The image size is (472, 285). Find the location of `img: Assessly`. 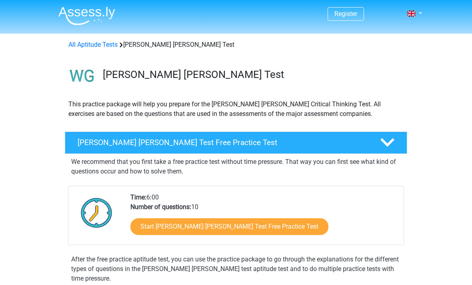

img: Assessly is located at coordinates (87, 16).